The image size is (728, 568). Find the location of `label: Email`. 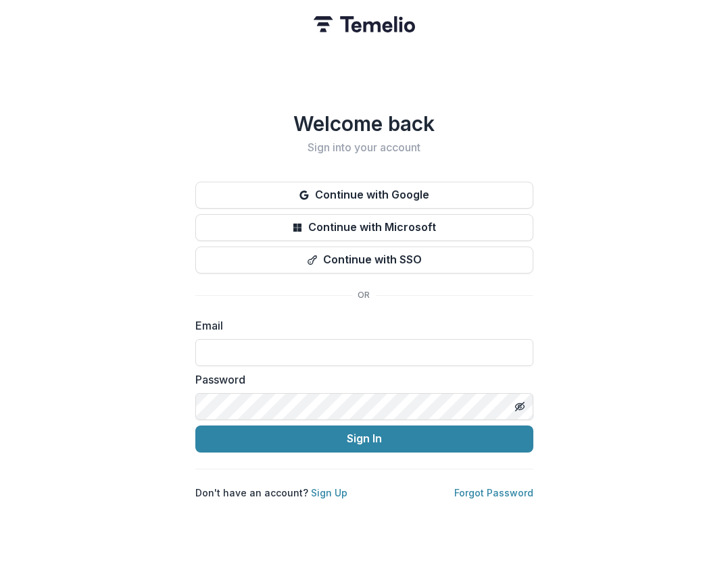

label: Email is located at coordinates (361, 325).